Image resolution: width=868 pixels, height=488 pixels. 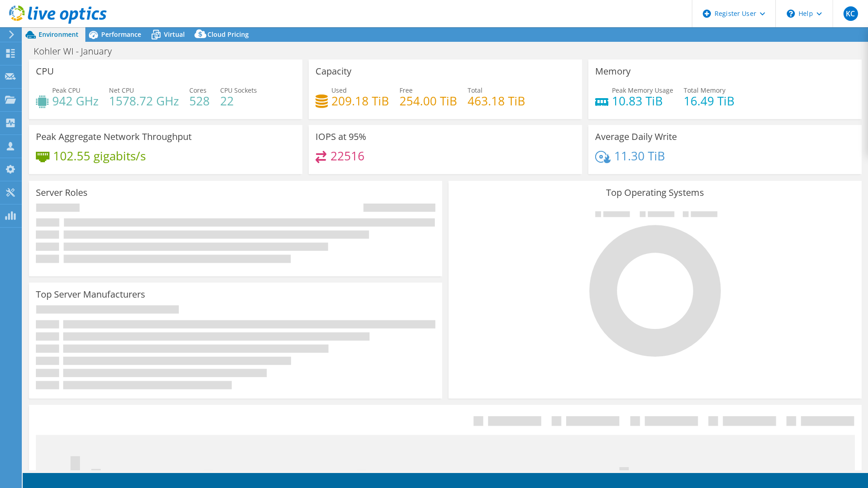 What do you see at coordinates (791, 14) in the screenshot?
I see `svg: \n` at bounding box center [791, 14].